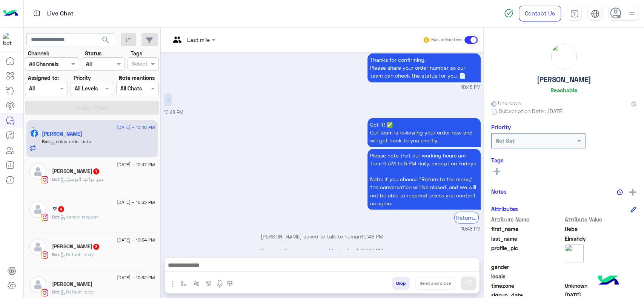  Describe the element at coordinates (96, 172) in the screenshot. I see `span: 1` at that location.